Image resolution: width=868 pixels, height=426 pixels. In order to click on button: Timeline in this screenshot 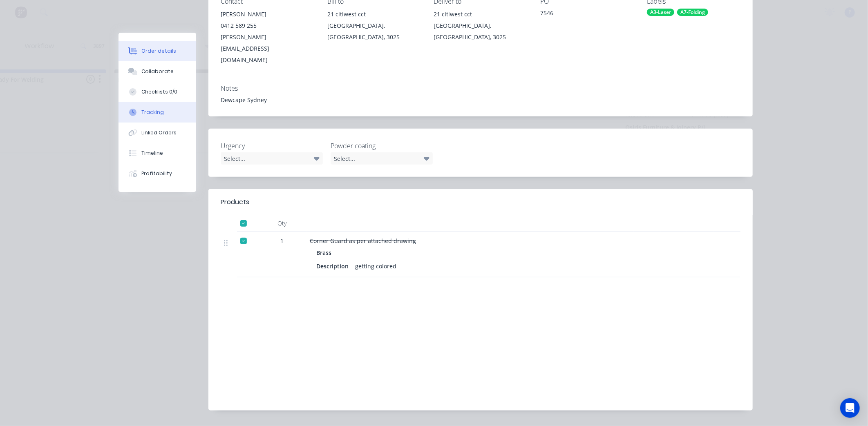, I will do `click(157, 153)`.